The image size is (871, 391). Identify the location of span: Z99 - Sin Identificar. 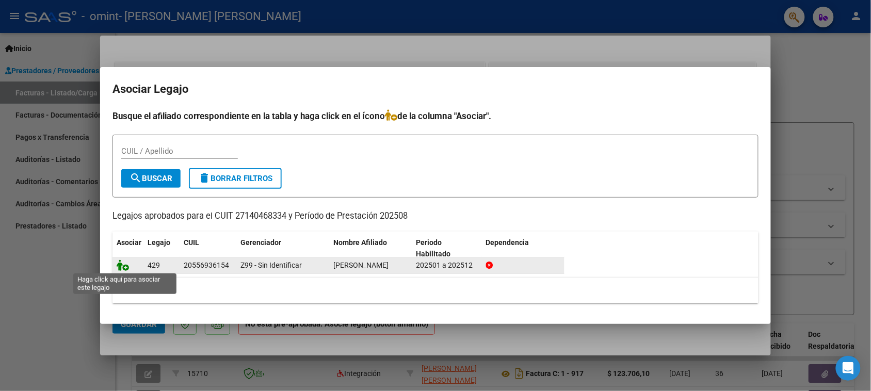
(271, 265).